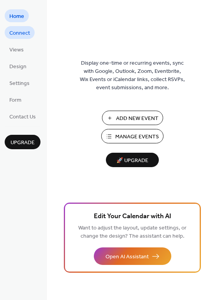  What do you see at coordinates (132, 160) in the screenshot?
I see `span: 🚀 Upgrade` at bounding box center [132, 160].